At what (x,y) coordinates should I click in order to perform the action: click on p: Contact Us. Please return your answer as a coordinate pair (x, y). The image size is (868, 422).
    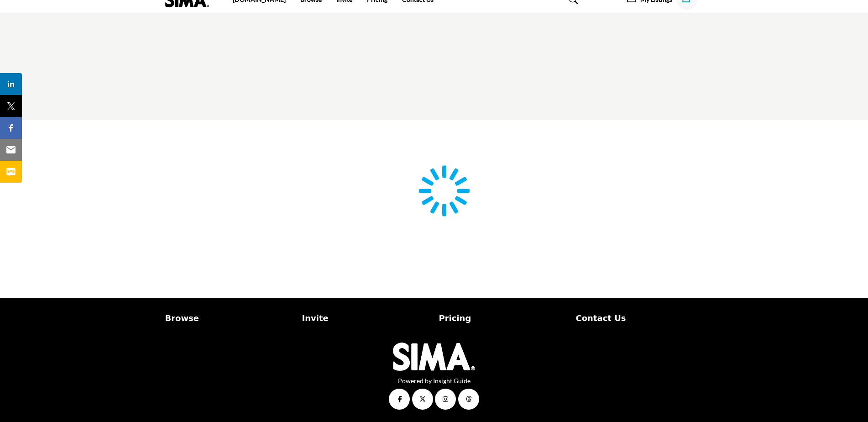
    Looking at the image, I should click on (639, 317).